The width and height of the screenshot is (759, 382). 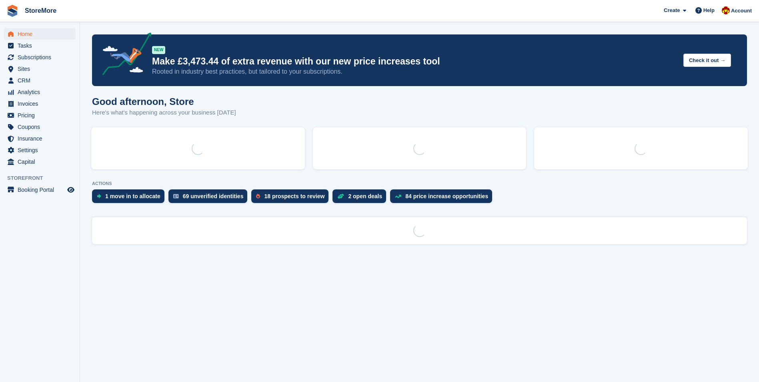 What do you see at coordinates (42, 138) in the screenshot?
I see `span: Insurance` at bounding box center [42, 138].